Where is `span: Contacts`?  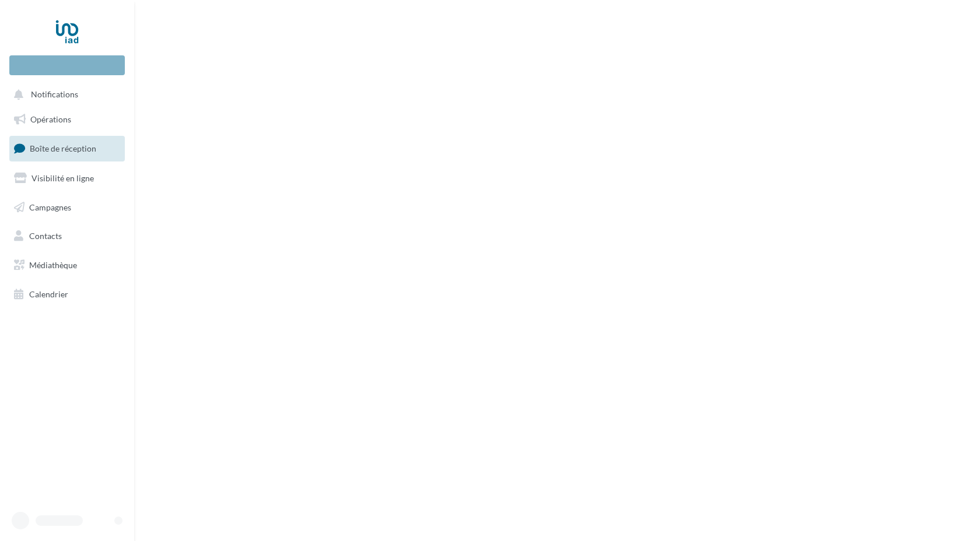 span: Contacts is located at coordinates (45, 236).